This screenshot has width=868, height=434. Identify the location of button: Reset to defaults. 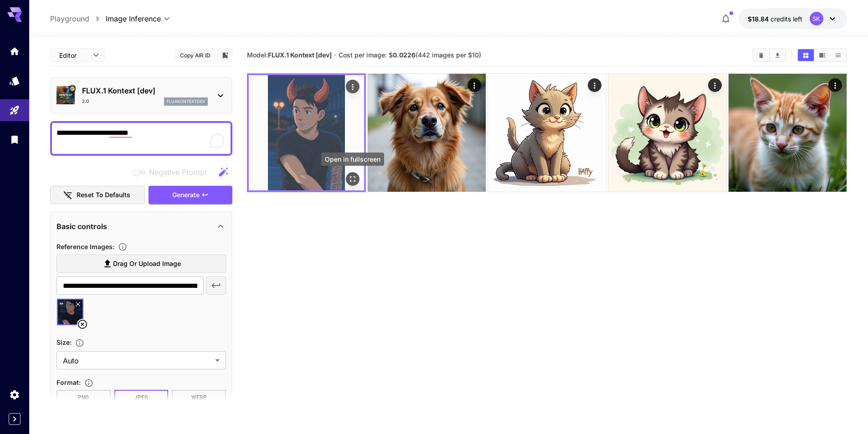
(98, 195).